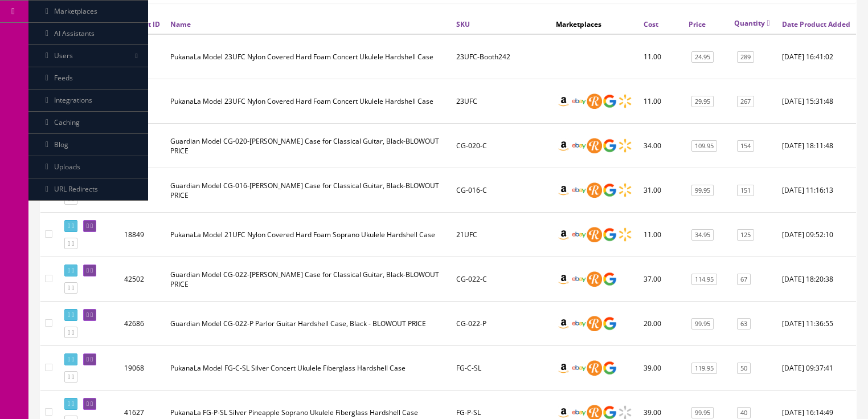 The image size is (868, 419). Describe the element at coordinates (817, 56) in the screenshot. I see `td: 2024-12-30 16:41:02` at that location.